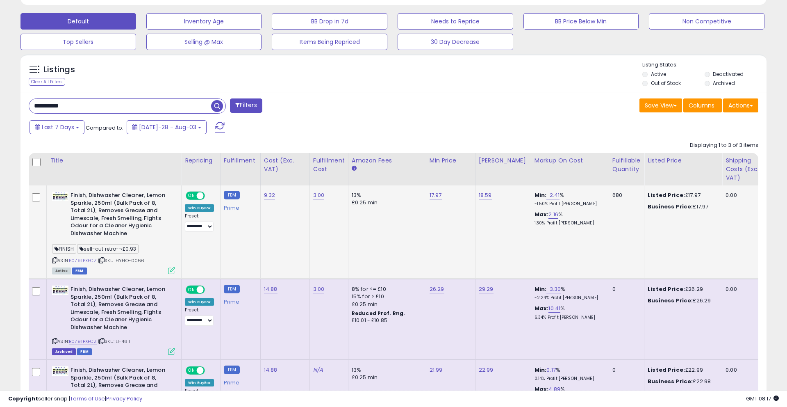  What do you see at coordinates (437, 289) in the screenshot?
I see `a: 26.29` at bounding box center [437, 289].